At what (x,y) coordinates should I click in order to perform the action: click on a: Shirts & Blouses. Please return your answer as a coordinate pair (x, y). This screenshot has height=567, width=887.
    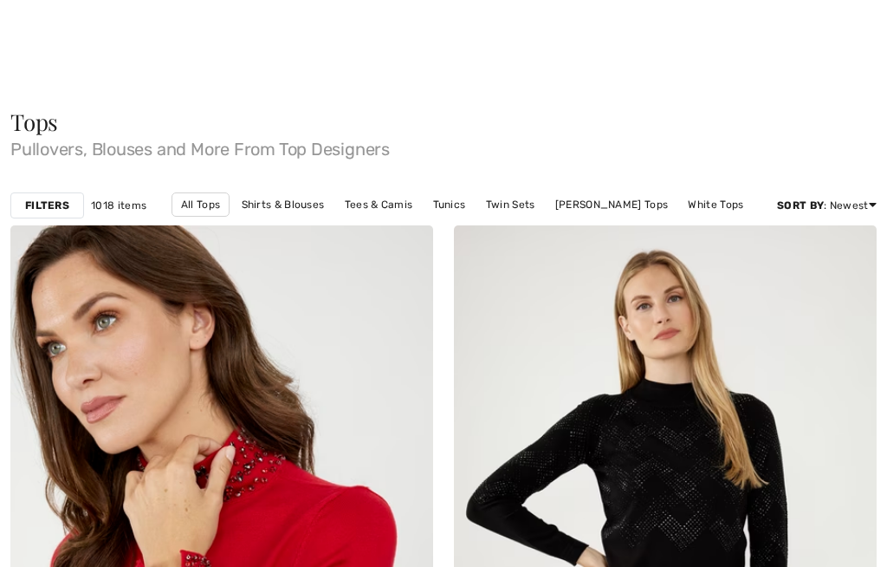
    Looking at the image, I should click on (283, 204).